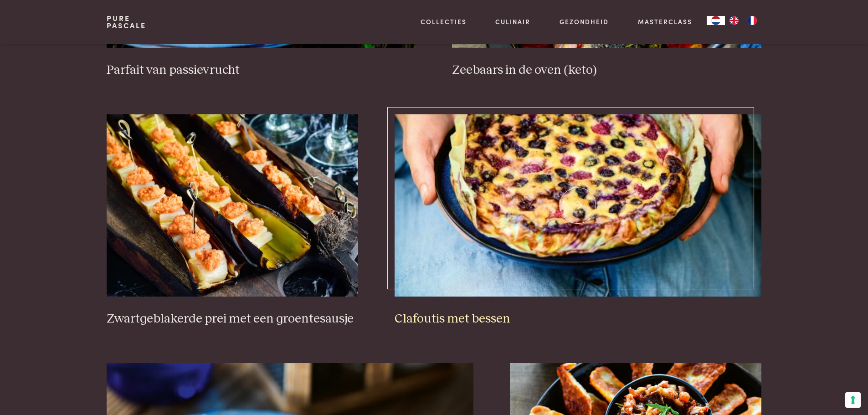 The image size is (868, 415). I want to click on ul: Language list, so click(743, 20).